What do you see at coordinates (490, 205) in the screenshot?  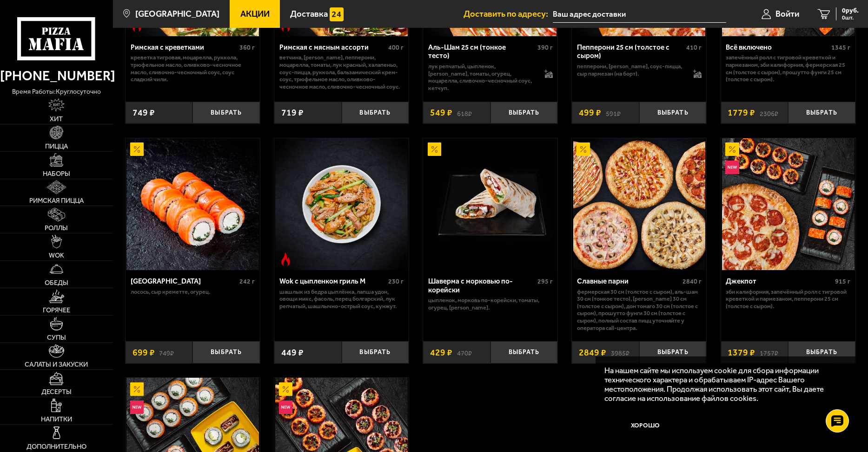 I see `img: Шаверма с морковью по-корейски` at bounding box center [490, 205].